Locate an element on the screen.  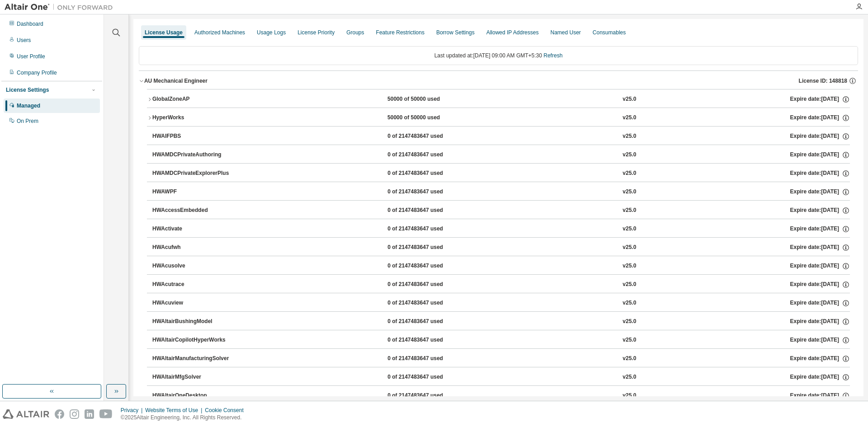
div: License Usage is located at coordinates (164, 33).